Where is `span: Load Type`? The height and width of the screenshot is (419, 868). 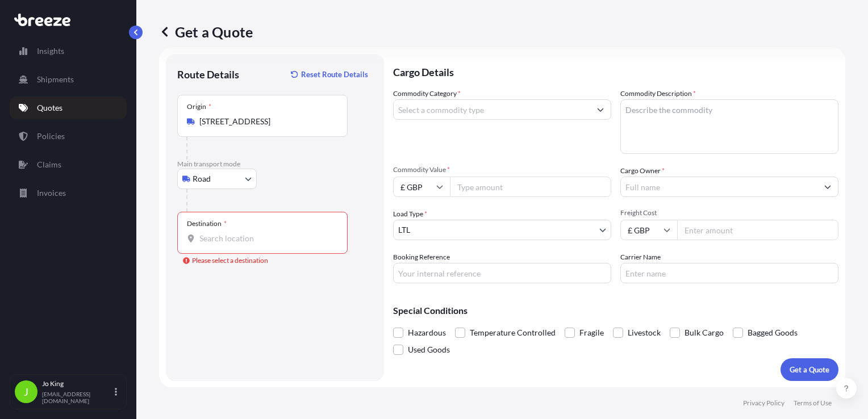
span: Load Type is located at coordinates (410, 214).